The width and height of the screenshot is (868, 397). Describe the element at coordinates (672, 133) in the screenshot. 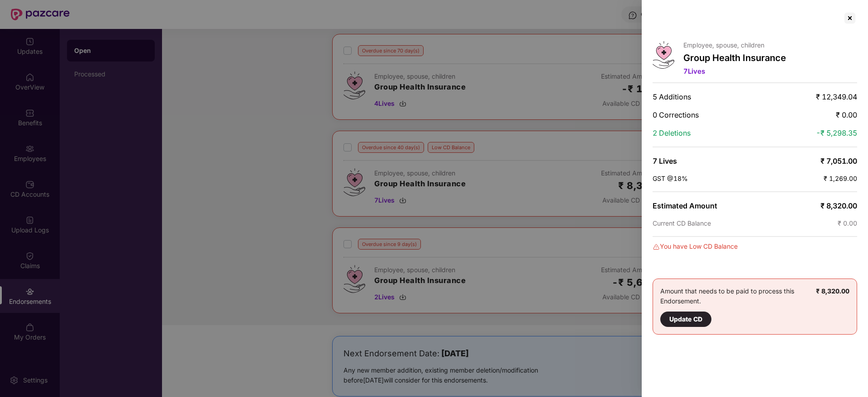

I see `span: 2 Deletions` at that location.